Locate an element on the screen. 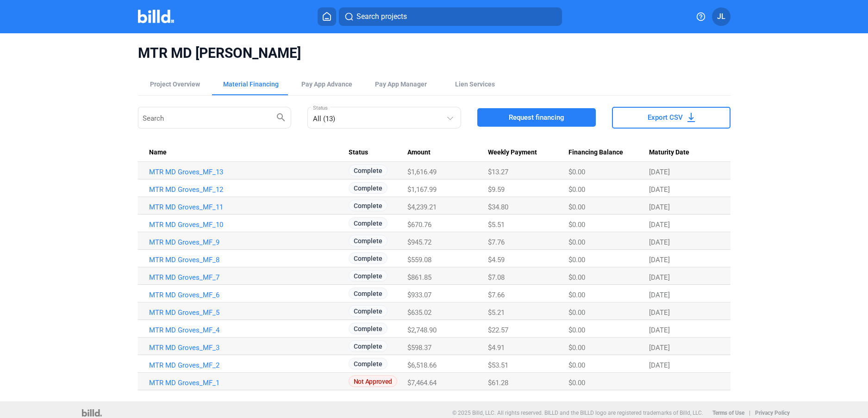 The height and width of the screenshot is (418, 868). span: $7.08 is located at coordinates (496, 278).